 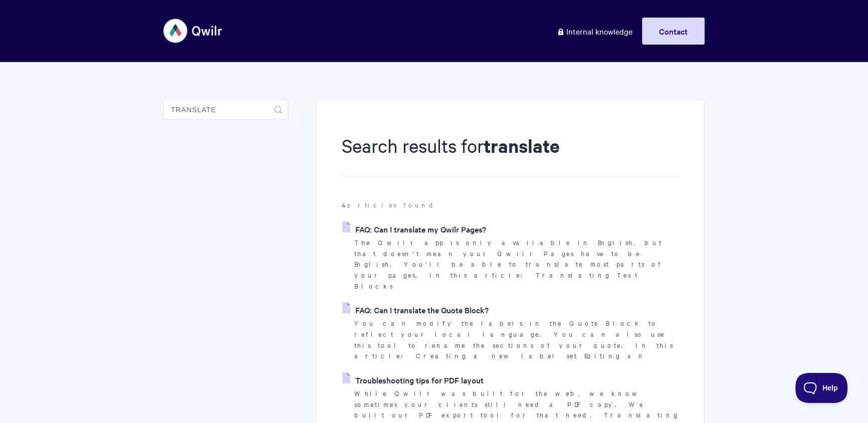 What do you see at coordinates (345, 204) in the screenshot?
I see `strong: 4` at bounding box center [345, 204].